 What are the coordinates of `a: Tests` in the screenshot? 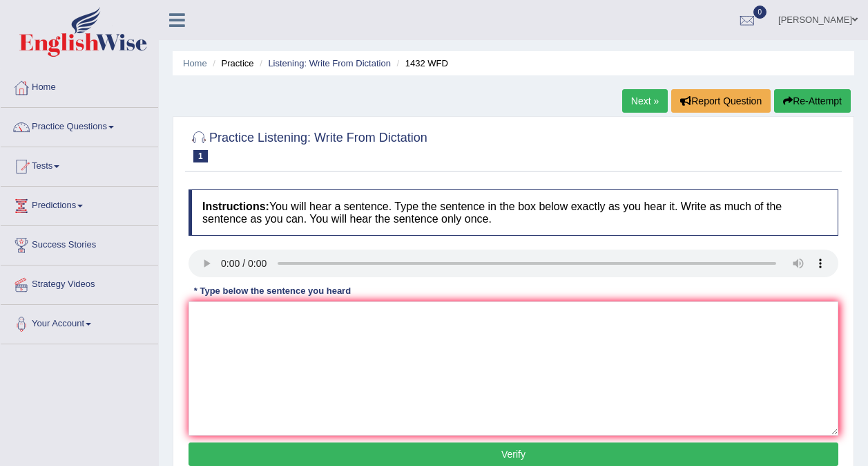 It's located at (80, 165).